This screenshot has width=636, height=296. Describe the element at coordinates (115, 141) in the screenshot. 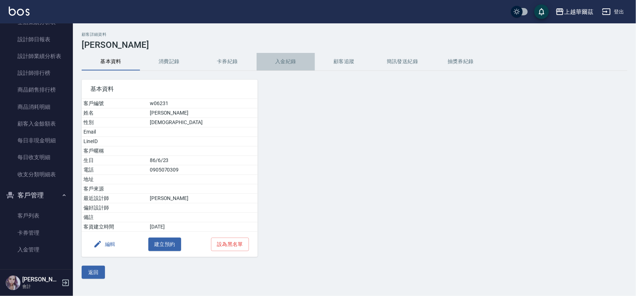

I see `td: LineID` at that location.